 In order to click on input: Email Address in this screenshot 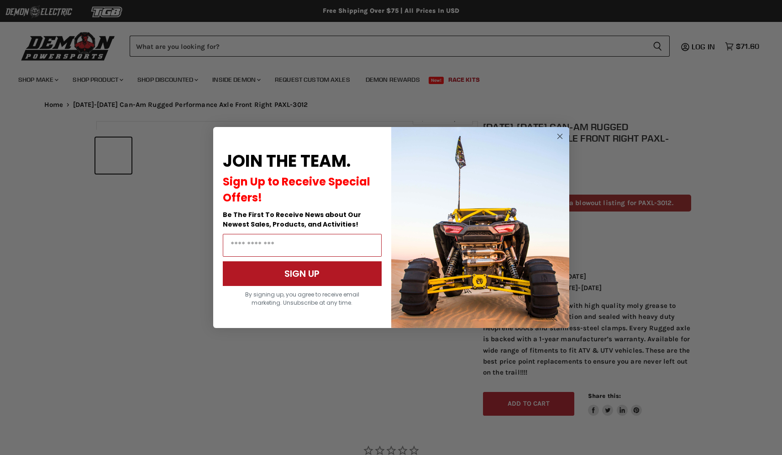, I will do `click(302, 245)`.